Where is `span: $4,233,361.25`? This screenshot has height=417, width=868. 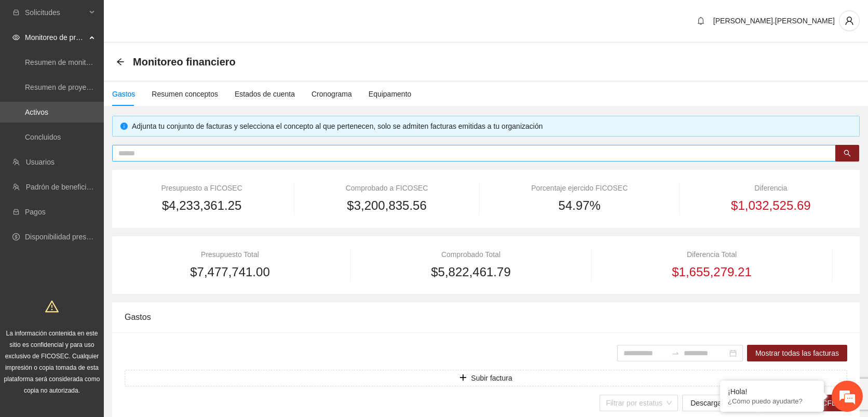
span: $4,233,361.25 is located at coordinates (201, 206).